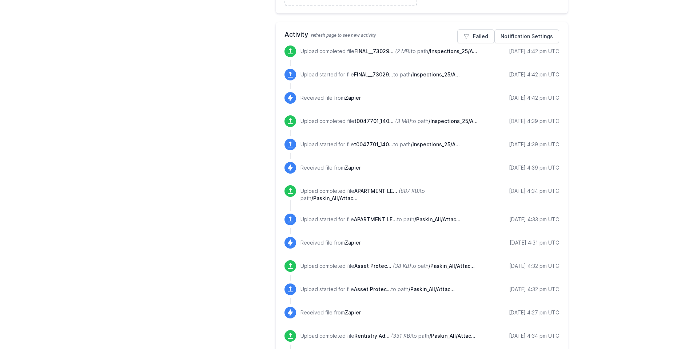  What do you see at coordinates (402, 266) in the screenshot?
I see `i: (38 KB)` at bounding box center [402, 266].